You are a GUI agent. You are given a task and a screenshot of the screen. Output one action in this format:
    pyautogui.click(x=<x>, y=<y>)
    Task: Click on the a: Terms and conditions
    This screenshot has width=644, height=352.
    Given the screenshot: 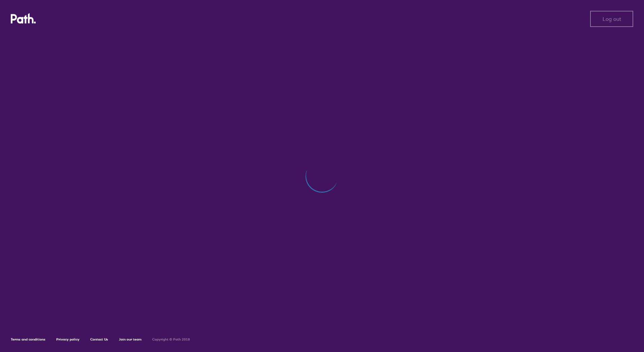 What is the action you would take?
    pyautogui.click(x=28, y=339)
    